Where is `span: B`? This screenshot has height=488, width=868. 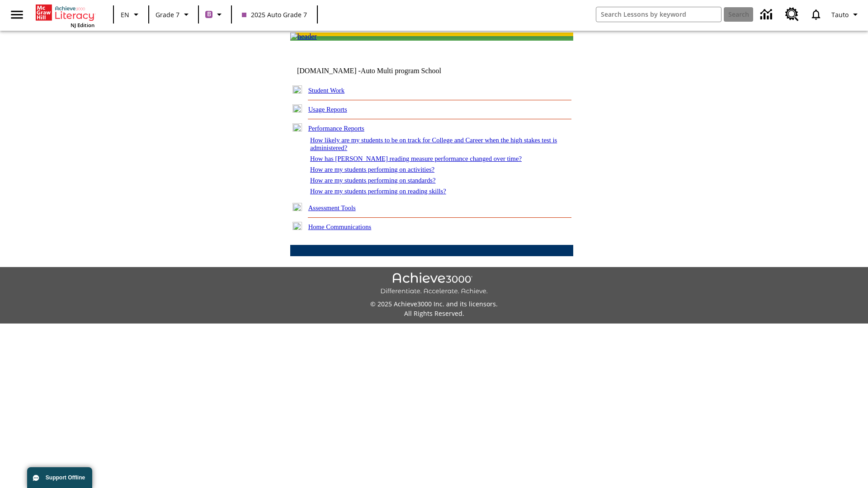 span: B is located at coordinates (209, 14).